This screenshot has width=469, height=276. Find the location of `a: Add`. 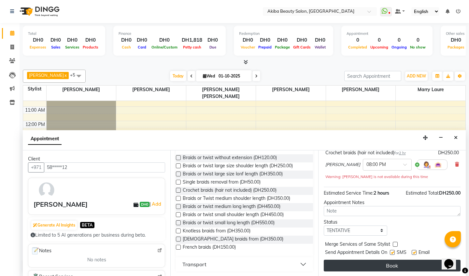

a: Add is located at coordinates (156, 204).